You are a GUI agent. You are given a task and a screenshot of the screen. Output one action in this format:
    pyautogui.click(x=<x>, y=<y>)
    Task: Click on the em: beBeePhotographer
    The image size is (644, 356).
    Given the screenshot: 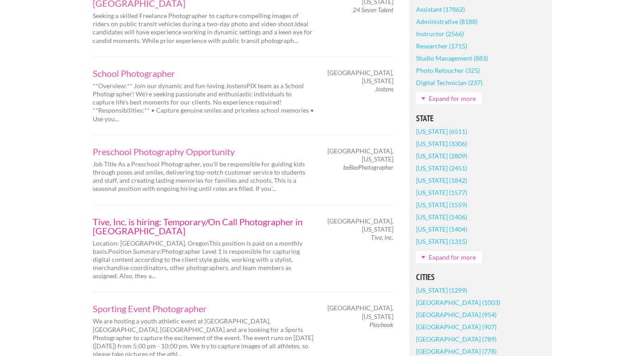 What is the action you would take?
    pyautogui.click(x=368, y=167)
    